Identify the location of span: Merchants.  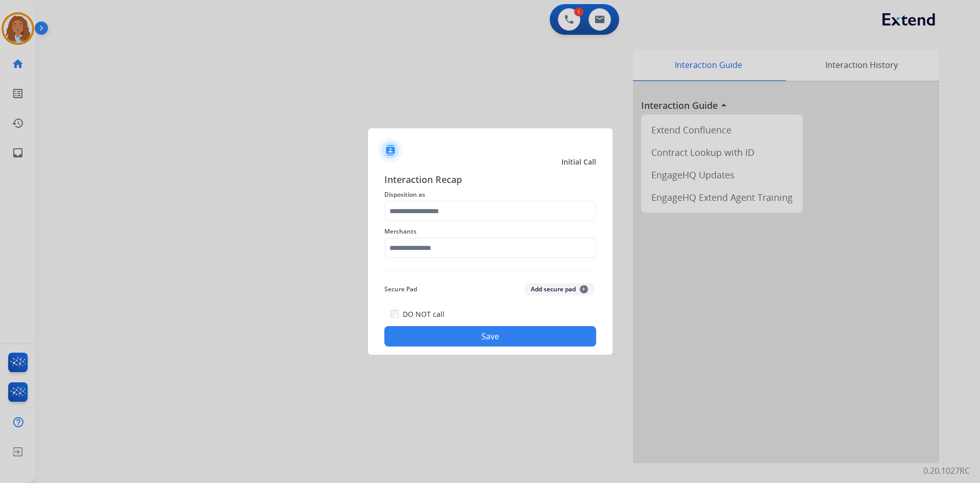
(490, 232).